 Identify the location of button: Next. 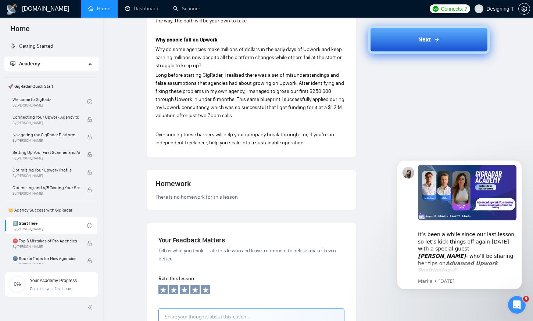
(429, 40).